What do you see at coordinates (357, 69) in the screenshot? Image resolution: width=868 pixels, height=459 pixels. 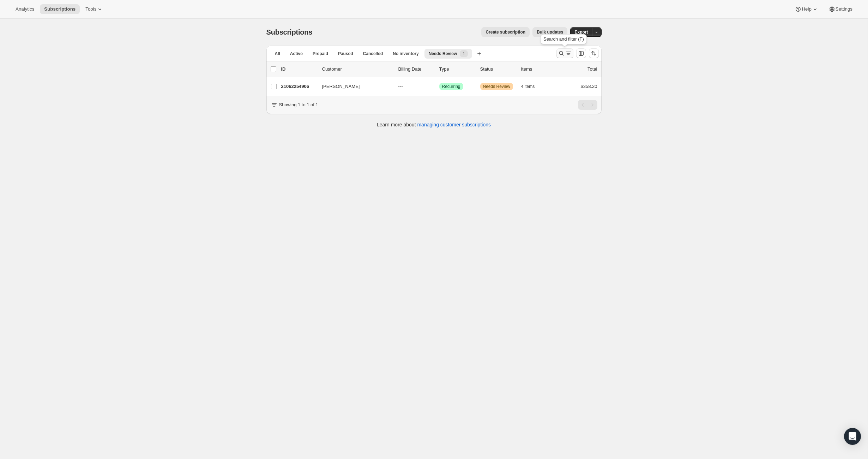 I see `p: Customer` at bounding box center [357, 69].